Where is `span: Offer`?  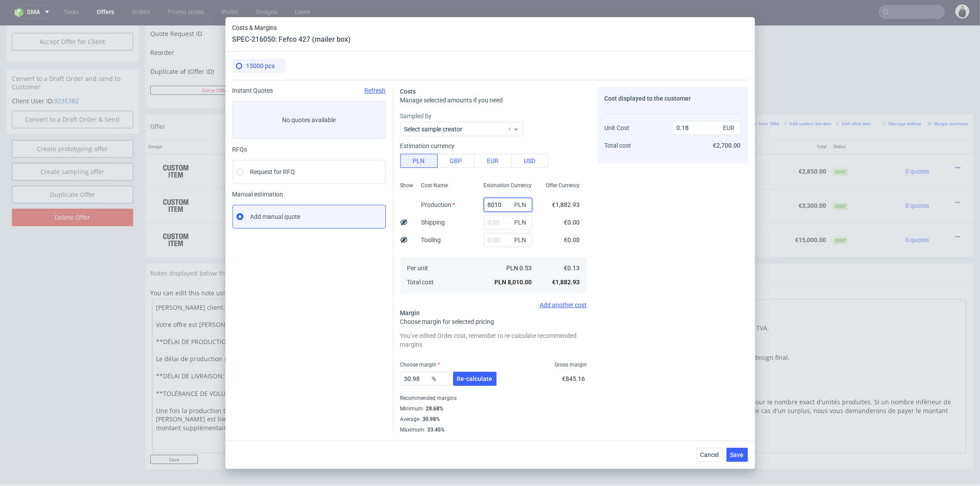
span: Offer is located at coordinates (157, 101).